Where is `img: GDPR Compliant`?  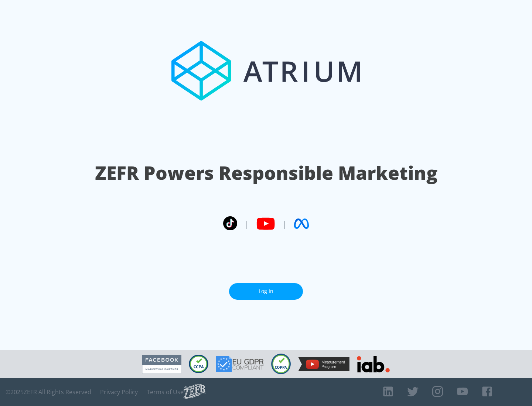 img: GDPR Compliant is located at coordinates (240, 364).